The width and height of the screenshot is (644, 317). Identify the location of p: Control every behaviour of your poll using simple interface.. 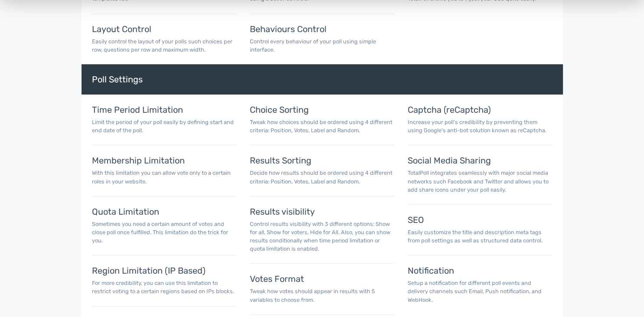
(322, 46).